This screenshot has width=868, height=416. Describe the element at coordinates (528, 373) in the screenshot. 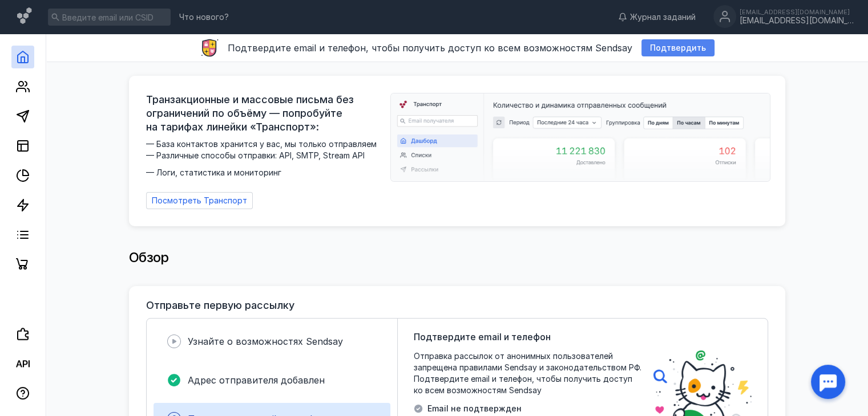

I see `span: Отправка рассылок от анонимных пользователей запрещена правилами Sendsay и законодательством РФ. ...` at that location.